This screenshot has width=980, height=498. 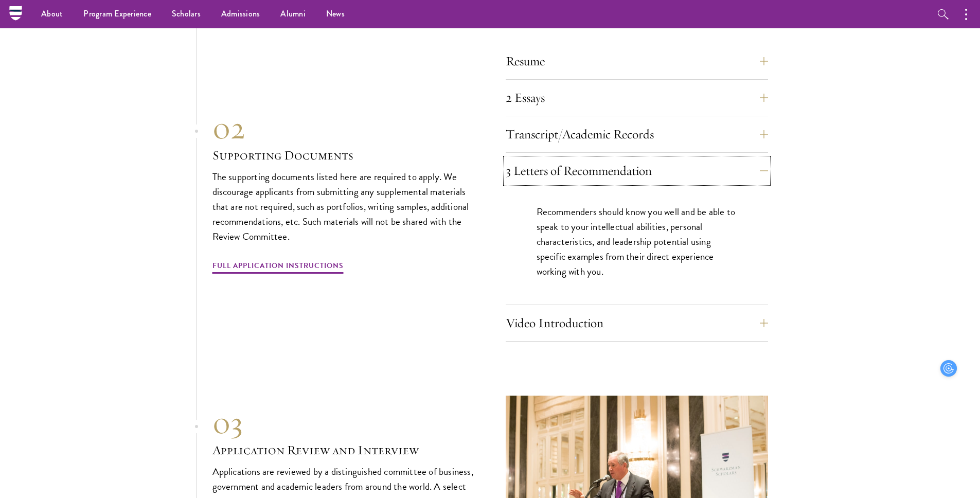 I want to click on h3: Supporting Documents, so click(x=343, y=156).